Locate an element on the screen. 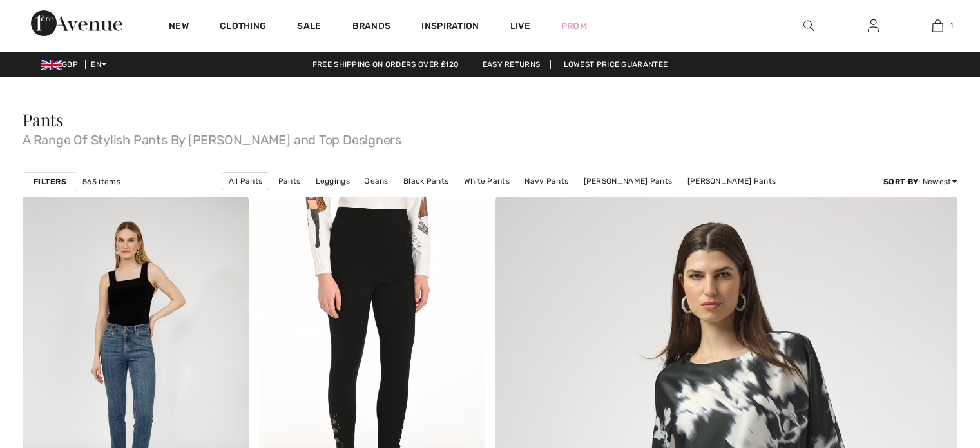 Image resolution: width=980 pixels, height=448 pixels. a: Lowest Price Guarantee is located at coordinates (616, 65).